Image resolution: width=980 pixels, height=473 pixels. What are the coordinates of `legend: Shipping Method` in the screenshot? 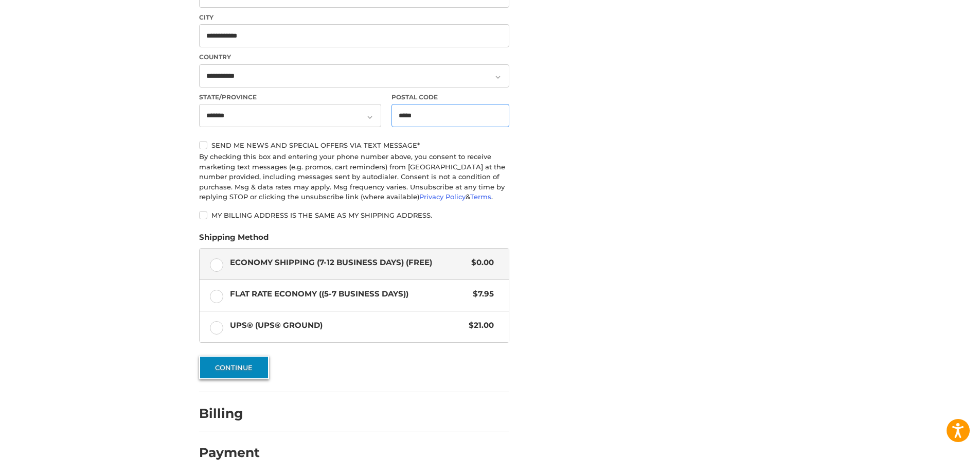 It's located at (233, 240).